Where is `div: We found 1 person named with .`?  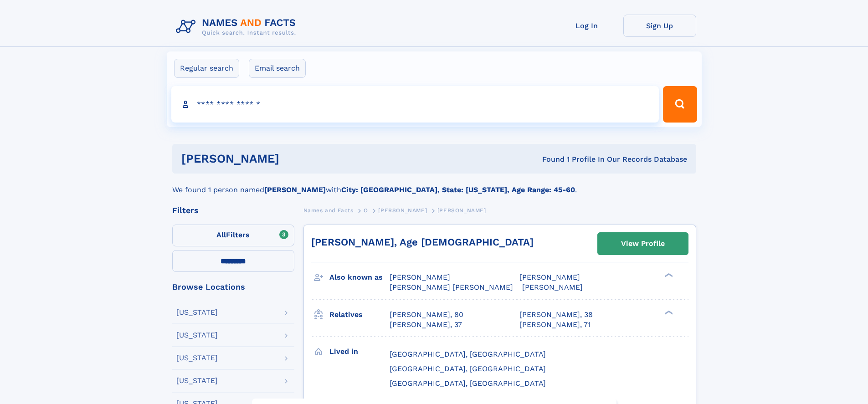
div: We found 1 person named with . is located at coordinates (434, 184).